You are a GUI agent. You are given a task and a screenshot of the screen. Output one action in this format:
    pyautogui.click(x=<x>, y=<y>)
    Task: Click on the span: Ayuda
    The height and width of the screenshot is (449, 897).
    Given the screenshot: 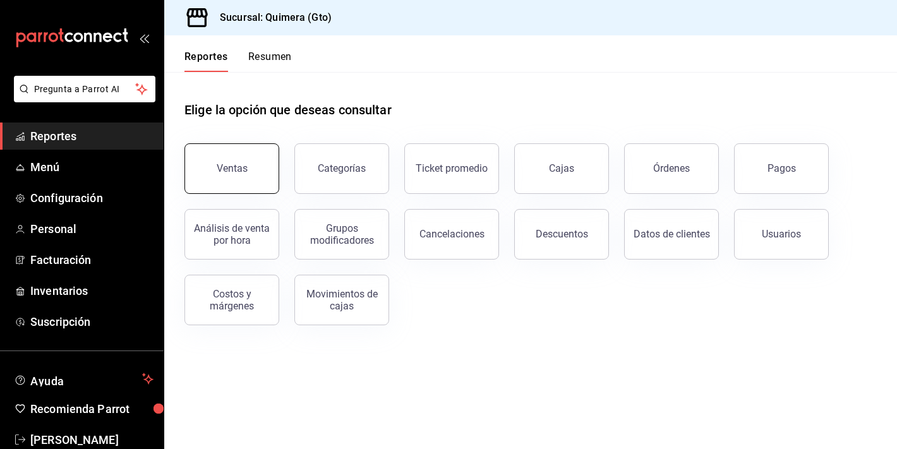 What is the action you would take?
    pyautogui.click(x=83, y=379)
    